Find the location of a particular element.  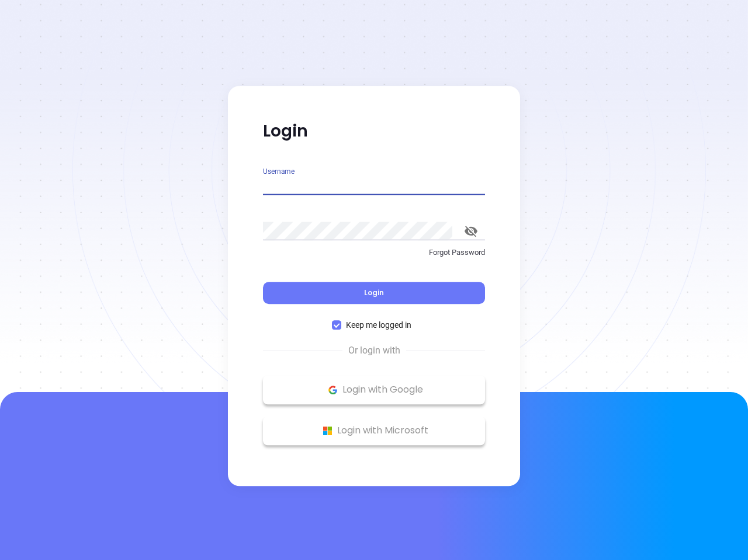

span: Or login with is located at coordinates (374, 351).